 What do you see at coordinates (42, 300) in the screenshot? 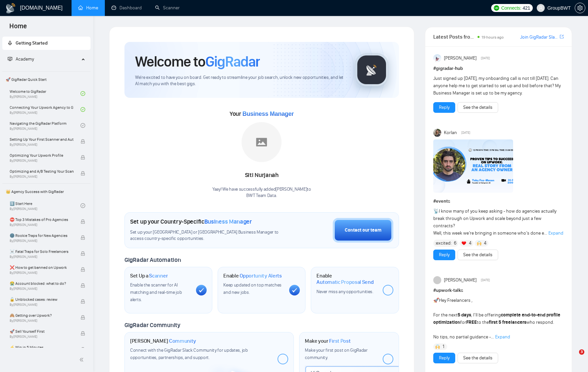
I see `span: 🔓 Unblocked cases: review` at bounding box center [42, 300].